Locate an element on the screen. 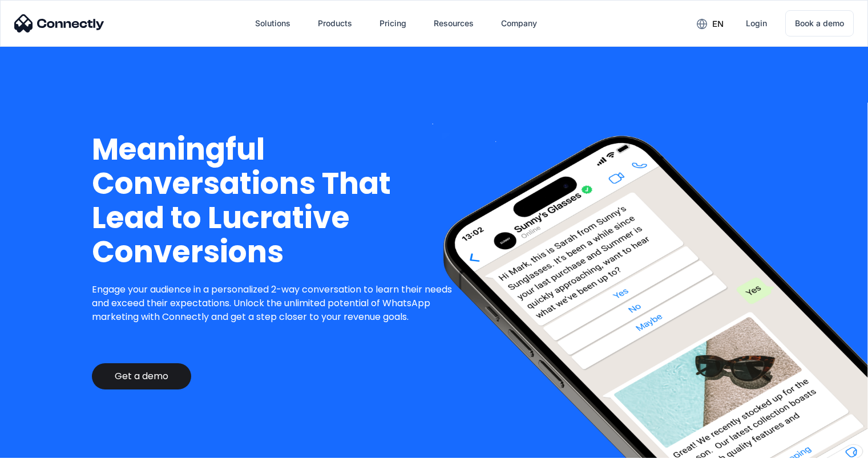 The height and width of the screenshot is (471, 868). h1: Meaningful Conversations That Lead to Lucrative Conversions is located at coordinates (276, 201).